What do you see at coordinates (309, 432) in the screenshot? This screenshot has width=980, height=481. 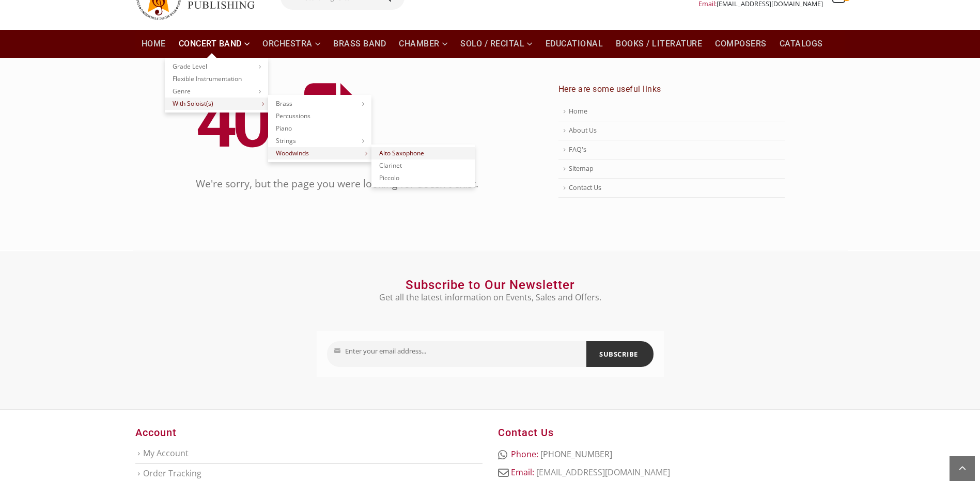 I see `h3: Account` at bounding box center [309, 432].